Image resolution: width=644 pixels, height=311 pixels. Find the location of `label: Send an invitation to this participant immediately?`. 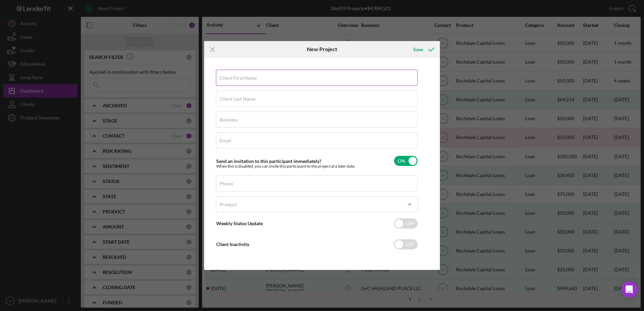

label: Send an invitation to this participant immediately? is located at coordinates (269, 161).